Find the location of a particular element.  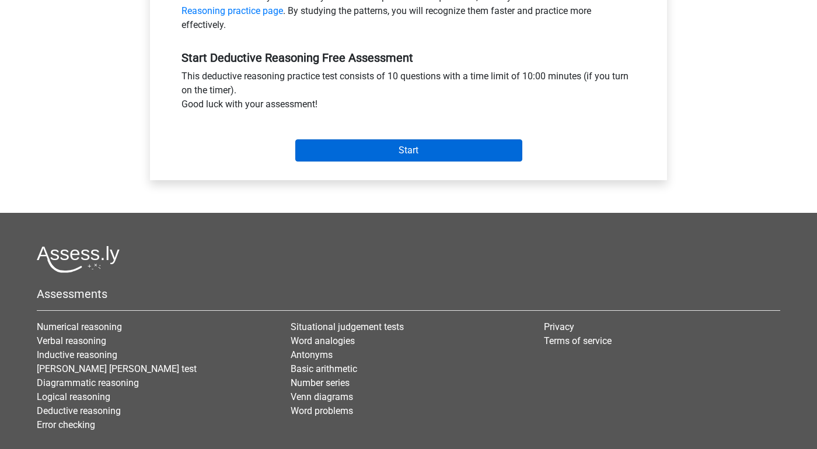

img: Assessly logo is located at coordinates (78, 259).